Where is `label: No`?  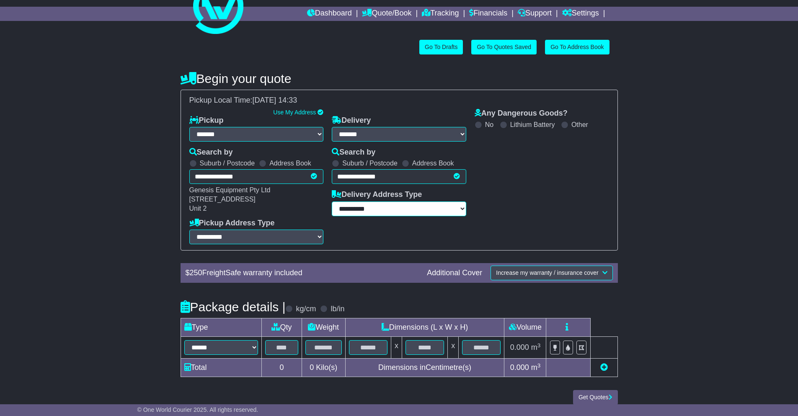
label: No is located at coordinates (489, 124).